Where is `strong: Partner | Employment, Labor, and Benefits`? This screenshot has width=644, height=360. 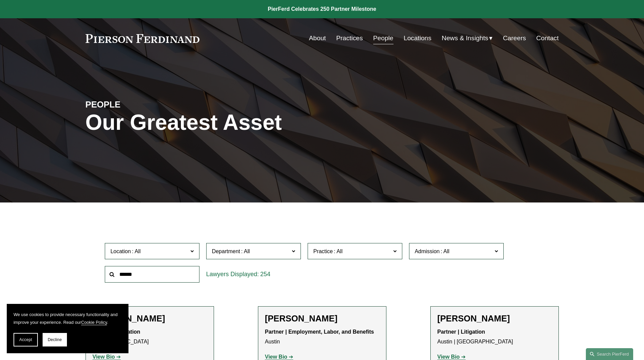
strong: Partner | Employment, Labor, and Benefits is located at coordinates (320, 332).